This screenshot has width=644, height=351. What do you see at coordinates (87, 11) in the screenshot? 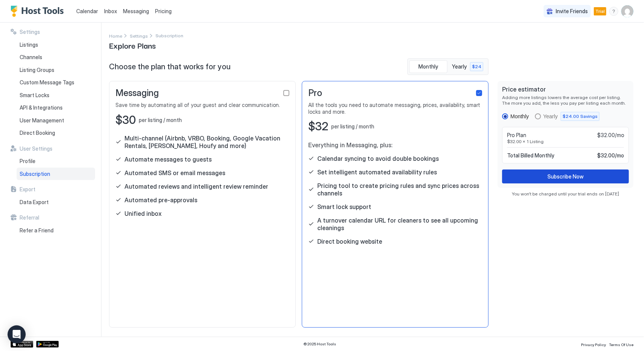
I see `a: Calendar` at bounding box center [87, 11].